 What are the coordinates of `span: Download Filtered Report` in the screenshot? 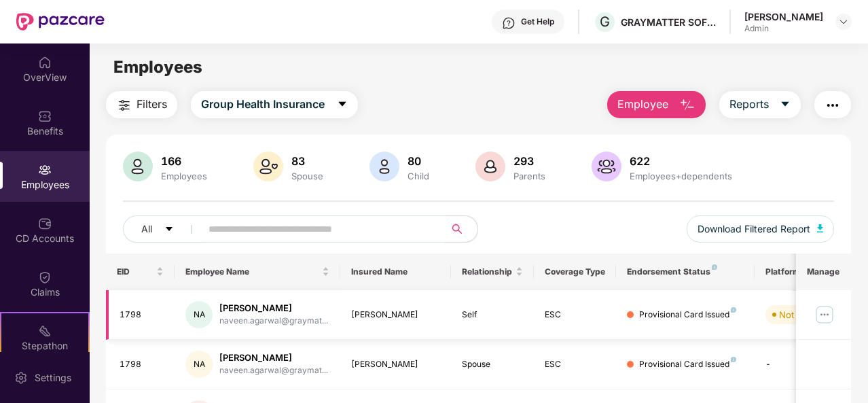 It's located at (753, 229).